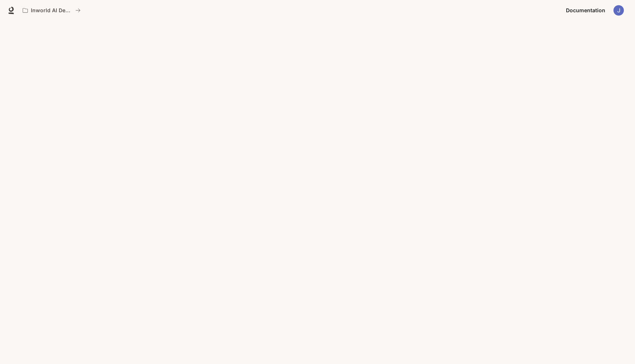  What do you see at coordinates (586, 10) in the screenshot?
I see `a: Documentation` at bounding box center [586, 10].